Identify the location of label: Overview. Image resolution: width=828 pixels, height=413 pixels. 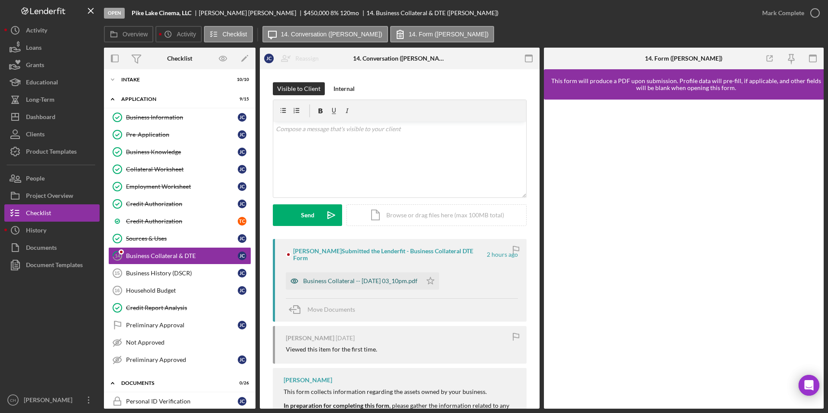
(135, 34).